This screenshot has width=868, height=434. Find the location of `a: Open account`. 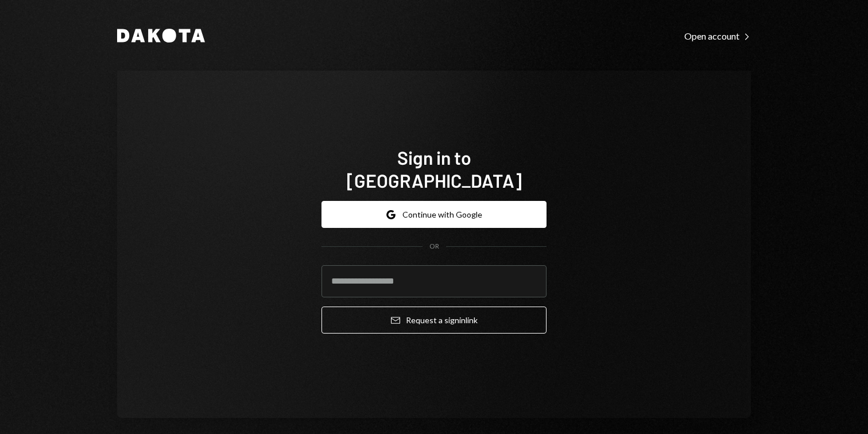

a: Open account is located at coordinates (717, 36).